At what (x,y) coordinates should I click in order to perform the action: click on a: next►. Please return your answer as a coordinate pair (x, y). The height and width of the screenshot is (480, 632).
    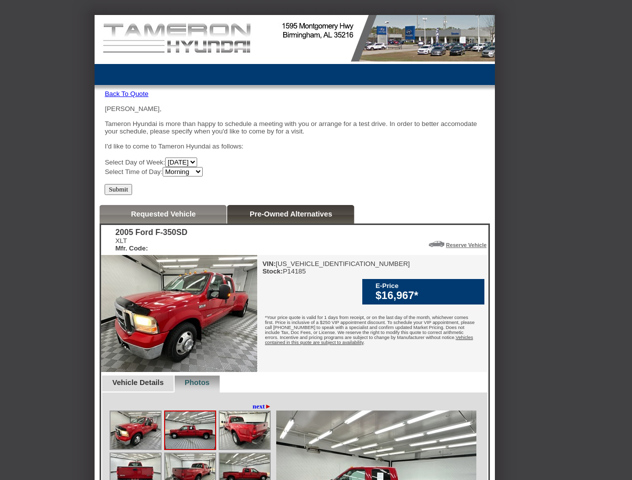
    Looking at the image, I should click on (262, 407).